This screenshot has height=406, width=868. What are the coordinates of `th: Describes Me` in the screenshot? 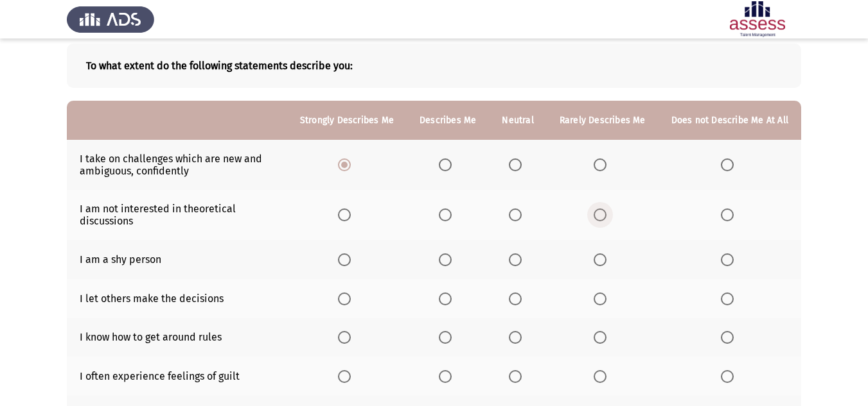 It's located at (448, 120).